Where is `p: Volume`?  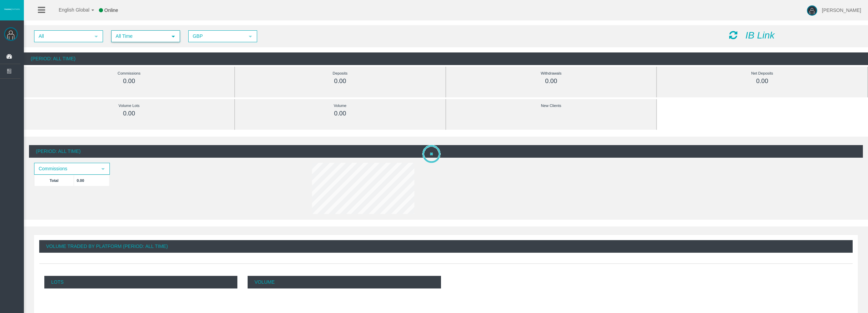
p: Volume is located at coordinates (344, 282).